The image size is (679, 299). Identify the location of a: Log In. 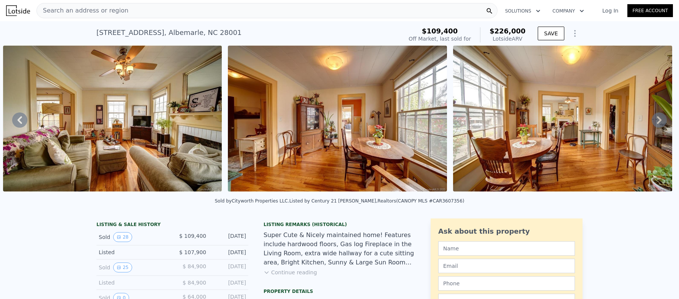
(610, 11).